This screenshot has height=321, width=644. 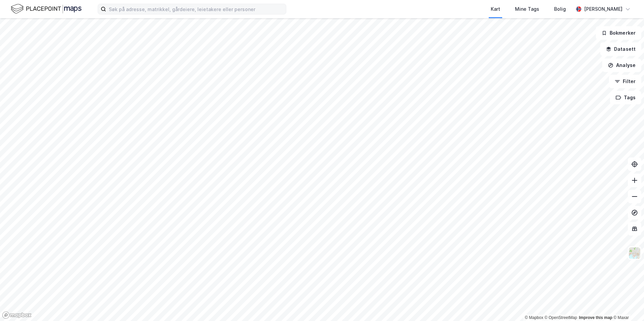 I want to click on div: Kontrollprogram for chat, so click(x=627, y=305).